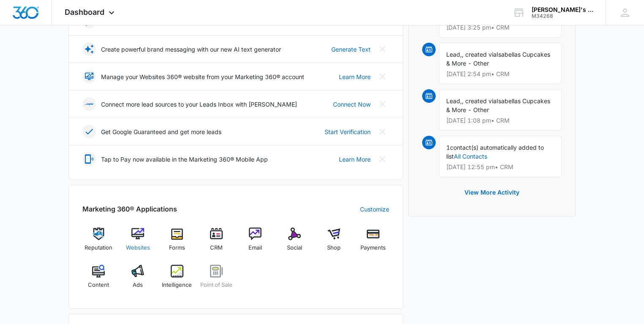 The image size is (644, 324). Describe the element at coordinates (448, 147) in the screenshot. I see `span: 1` at that location.